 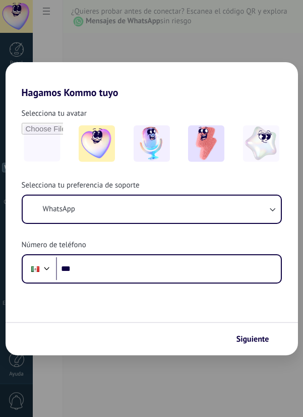 I want to click on button: Siguiente, so click(x=258, y=339).